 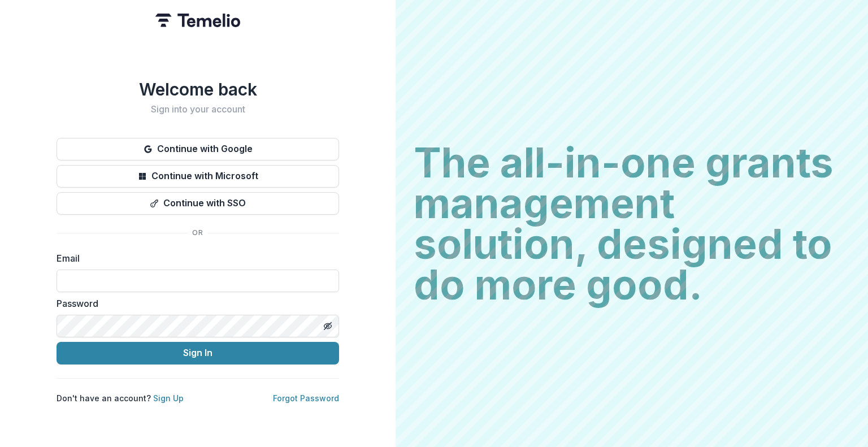 What do you see at coordinates (198, 109) in the screenshot?
I see `h2: Sign into your account` at bounding box center [198, 109].